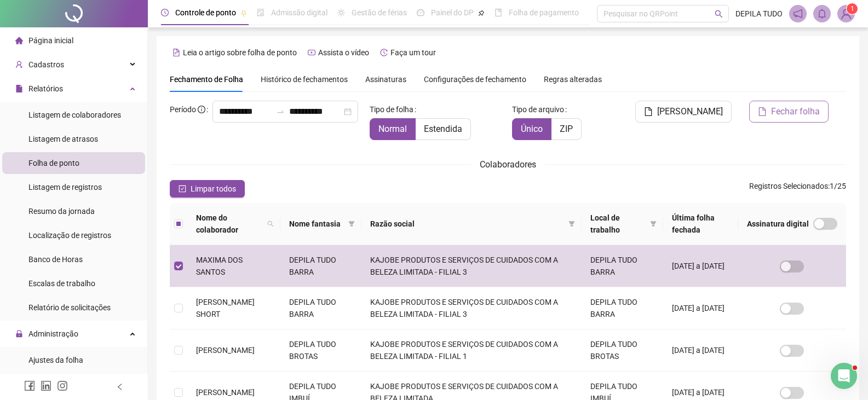 The height and width of the screenshot is (400, 868). Describe the element at coordinates (343, 52) in the screenshot. I see `span: Assista o vídeo` at that location.